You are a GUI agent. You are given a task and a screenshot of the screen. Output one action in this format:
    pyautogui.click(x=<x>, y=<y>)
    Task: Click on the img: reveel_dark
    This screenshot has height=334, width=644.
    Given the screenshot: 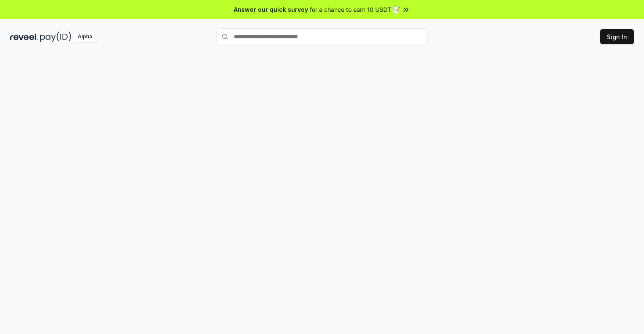 What is the action you would take?
    pyautogui.click(x=24, y=37)
    